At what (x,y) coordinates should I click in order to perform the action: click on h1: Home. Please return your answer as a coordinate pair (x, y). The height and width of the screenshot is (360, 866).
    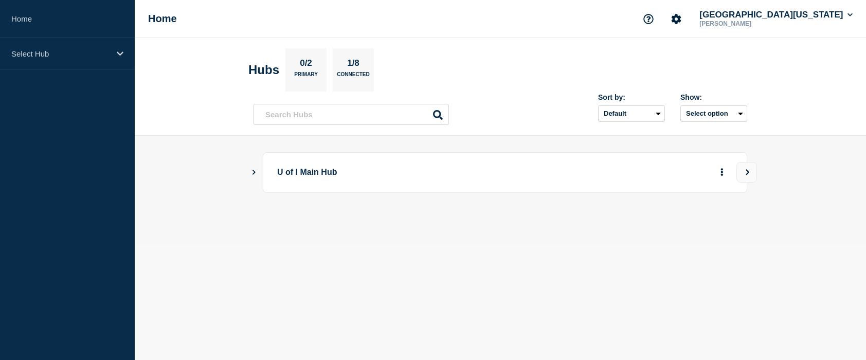
    Looking at the image, I should click on (163, 19).